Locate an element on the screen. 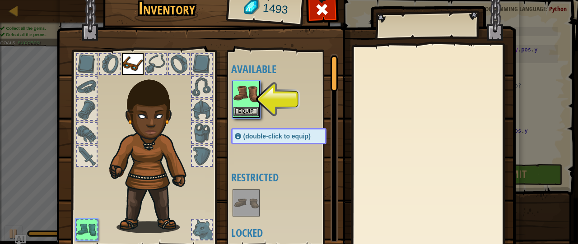 The height and width of the screenshot is (244, 578). span: (double-click to equip) is located at coordinates (277, 136).